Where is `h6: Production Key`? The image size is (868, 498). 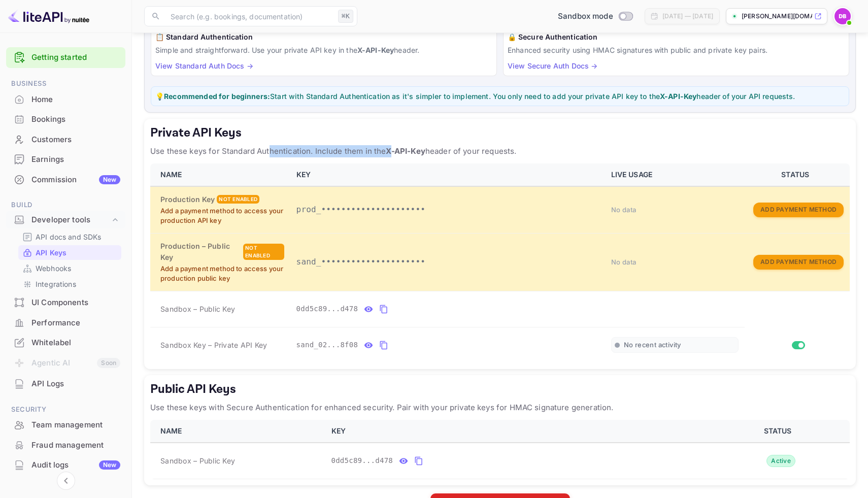 h6: Production Key is located at coordinates (188, 200).